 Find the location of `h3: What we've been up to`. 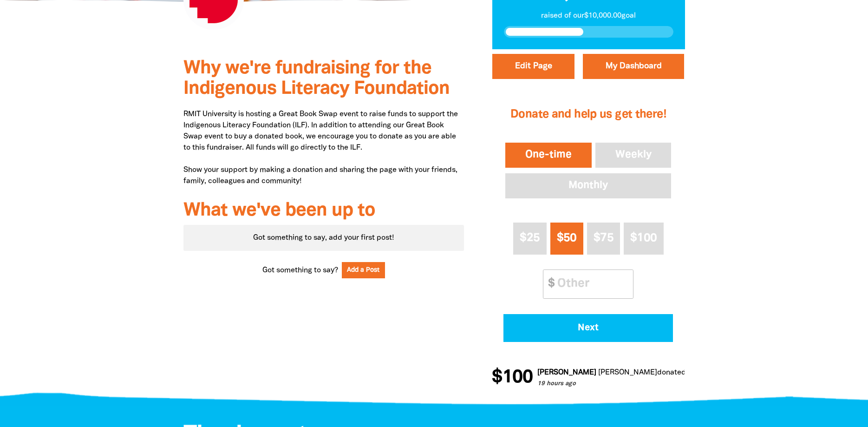

h3: What we've been up to is located at coordinates (323, 211).